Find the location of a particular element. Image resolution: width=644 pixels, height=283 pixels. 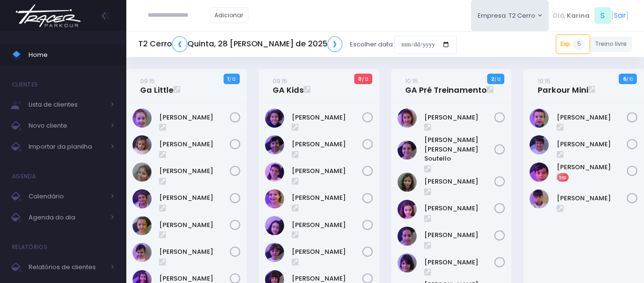

img: Guilherme Soares Naressi is located at coordinates (539, 118).